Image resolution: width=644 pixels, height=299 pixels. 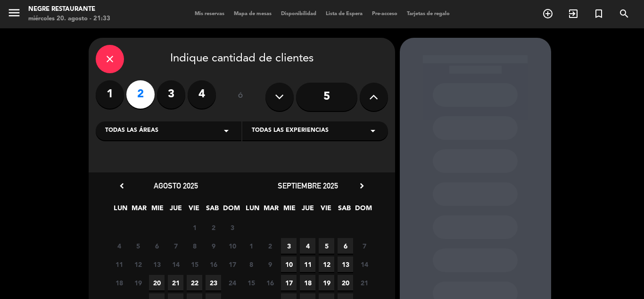 What do you see at coordinates (132, 131) in the screenshot?
I see `span: Todas las áreas` at bounding box center [132, 131].